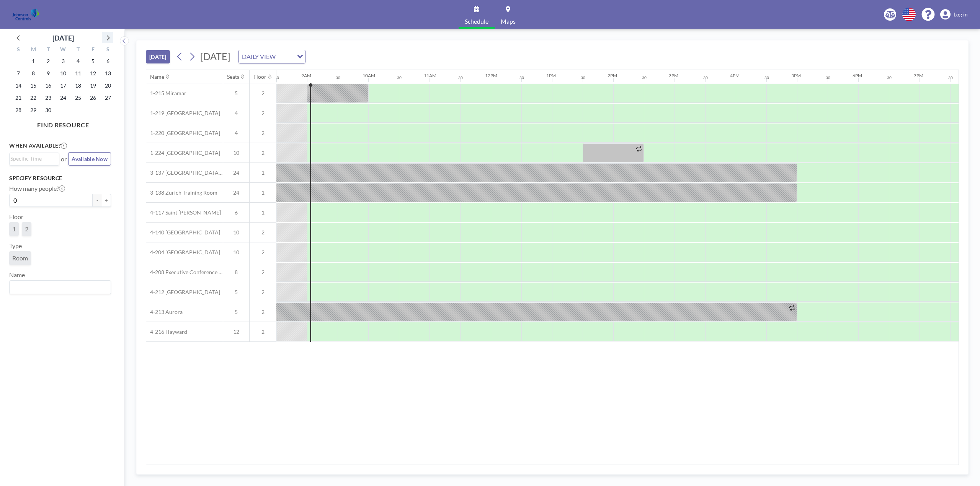 This screenshot has width=980, height=486. What do you see at coordinates (63, 85) in the screenshot?
I see `span: Wednesday, September 17, 2025` at bounding box center [63, 85].